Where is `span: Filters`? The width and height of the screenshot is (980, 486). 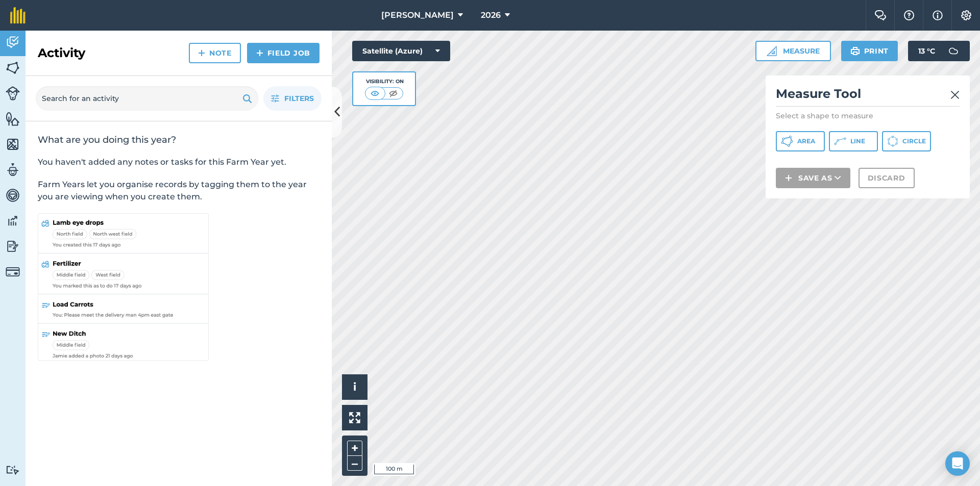
span: Filters is located at coordinates (299, 98).